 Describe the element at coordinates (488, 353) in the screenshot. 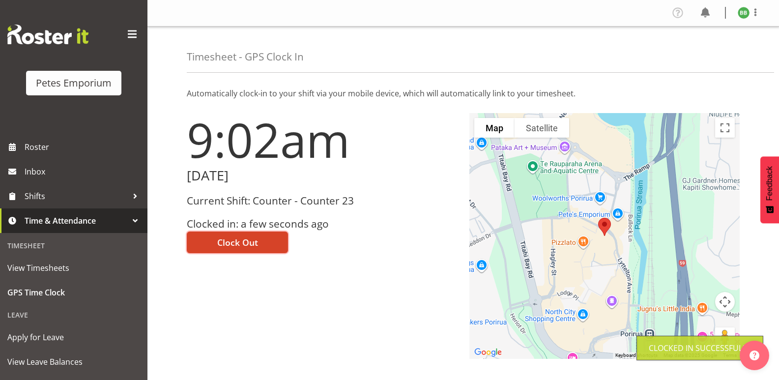

I see `img: Google` at that location.